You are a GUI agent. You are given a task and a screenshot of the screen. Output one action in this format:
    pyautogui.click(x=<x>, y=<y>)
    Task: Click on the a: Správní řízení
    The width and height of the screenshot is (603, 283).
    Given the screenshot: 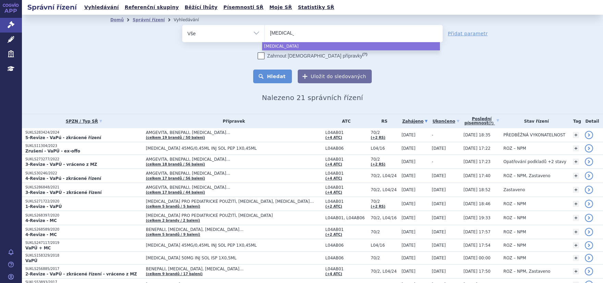 What is the action you would take?
    pyautogui.click(x=149, y=20)
    